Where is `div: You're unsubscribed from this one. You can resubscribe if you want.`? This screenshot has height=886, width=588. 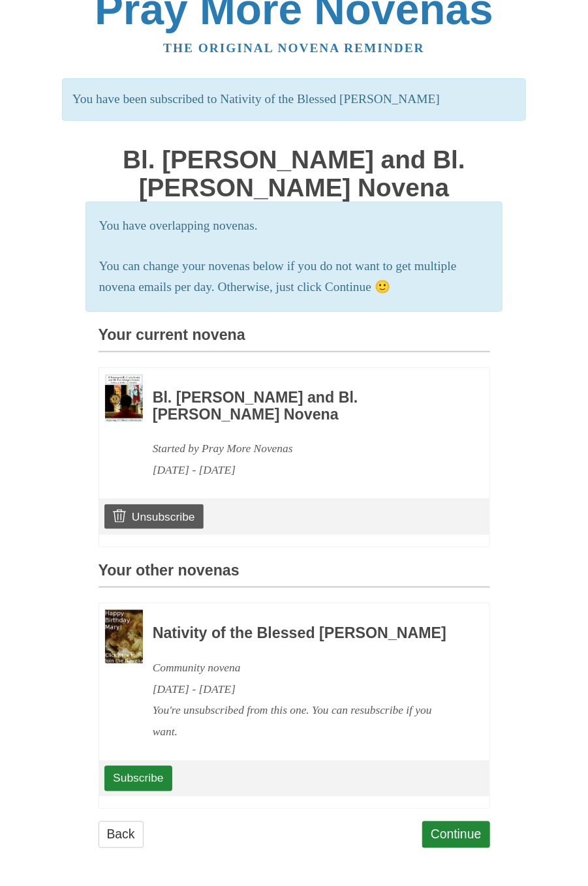 div: You're unsubscribed from this one. You can resubscribe if you want. is located at coordinates (303, 722).